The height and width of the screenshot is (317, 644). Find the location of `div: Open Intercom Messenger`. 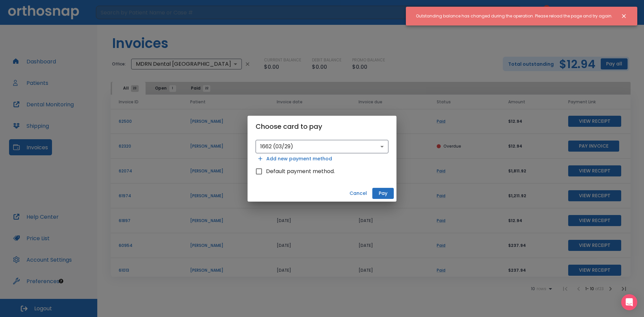

div: Open Intercom Messenger is located at coordinates (629, 303).